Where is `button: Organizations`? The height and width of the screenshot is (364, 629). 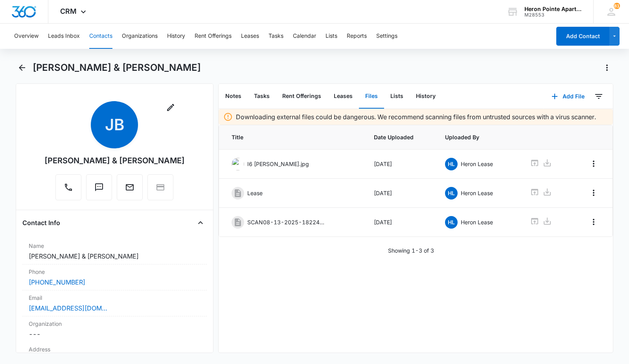
button: Organizations is located at coordinates (140, 36).